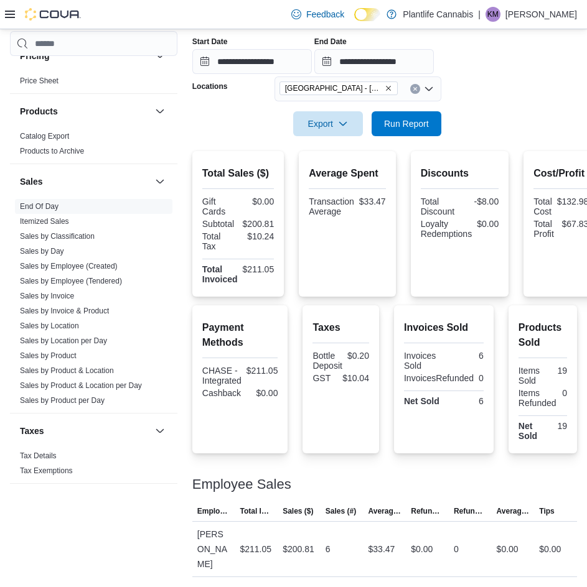  Describe the element at coordinates (340, 511) in the screenshot. I see `span: Sales (#)` at that location.